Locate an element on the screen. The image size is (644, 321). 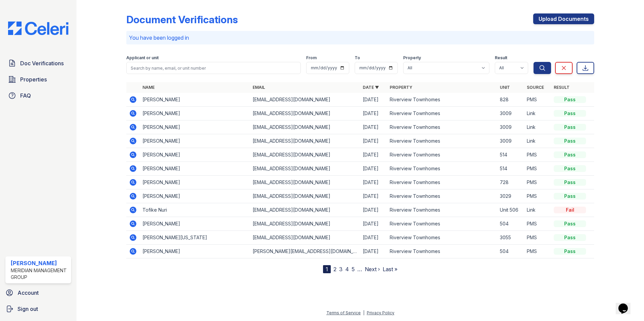
a: Property is located at coordinates (401, 87).